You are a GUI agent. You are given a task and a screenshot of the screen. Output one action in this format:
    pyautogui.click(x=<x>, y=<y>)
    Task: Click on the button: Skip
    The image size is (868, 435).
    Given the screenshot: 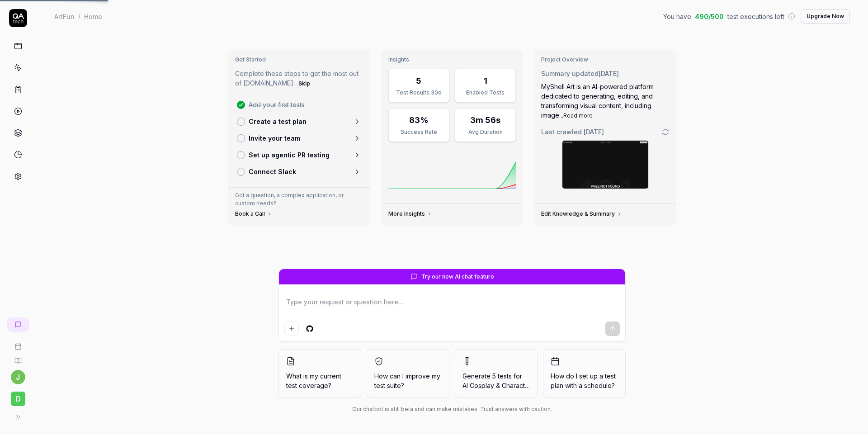 What is the action you would take?
    pyautogui.click(x=304, y=84)
    